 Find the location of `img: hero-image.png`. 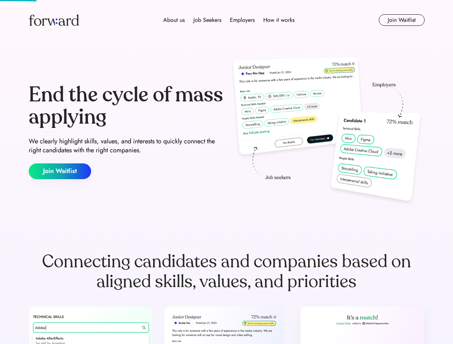

img: hero-image.png is located at coordinates (327, 131).